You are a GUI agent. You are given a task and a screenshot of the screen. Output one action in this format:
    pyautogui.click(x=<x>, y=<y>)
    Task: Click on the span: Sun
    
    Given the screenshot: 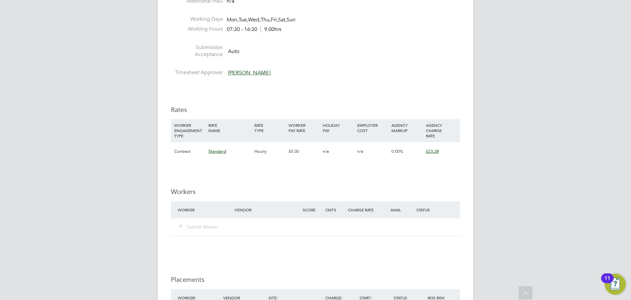 What is the action you would take?
    pyautogui.click(x=291, y=20)
    